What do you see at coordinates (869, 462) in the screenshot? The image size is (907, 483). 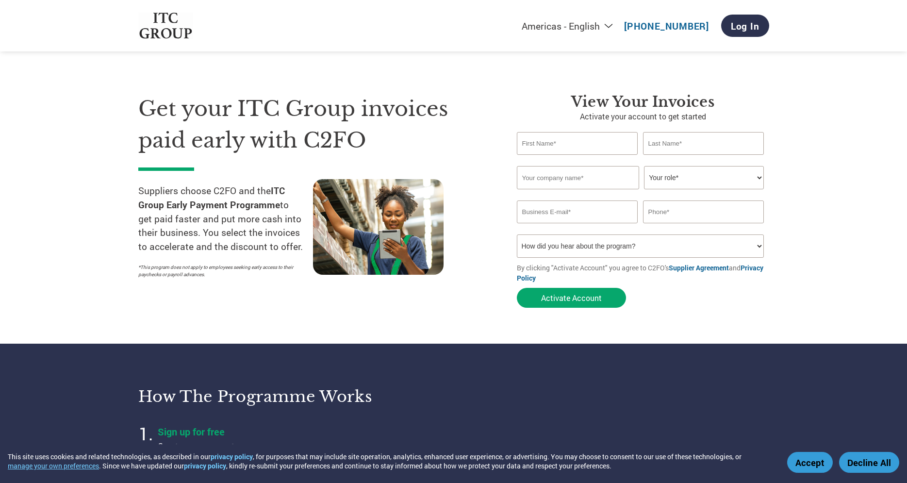 I see `button: Decline All` at bounding box center [869, 462].